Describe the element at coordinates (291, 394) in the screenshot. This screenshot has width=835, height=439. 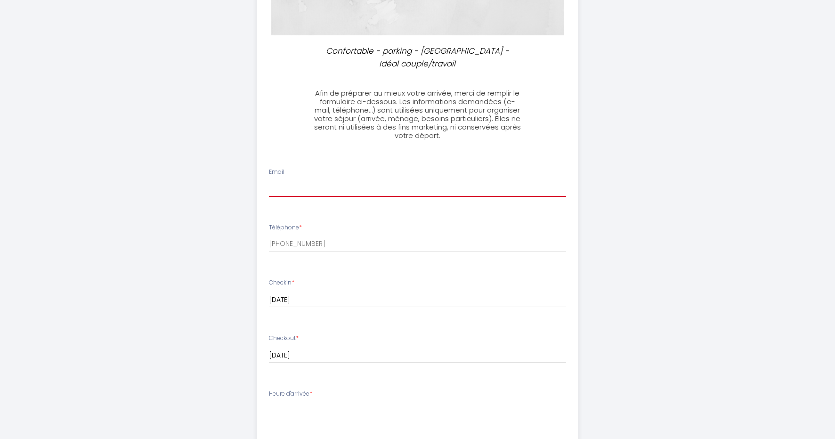
I see `label: Heure d'arrivée` at that location.